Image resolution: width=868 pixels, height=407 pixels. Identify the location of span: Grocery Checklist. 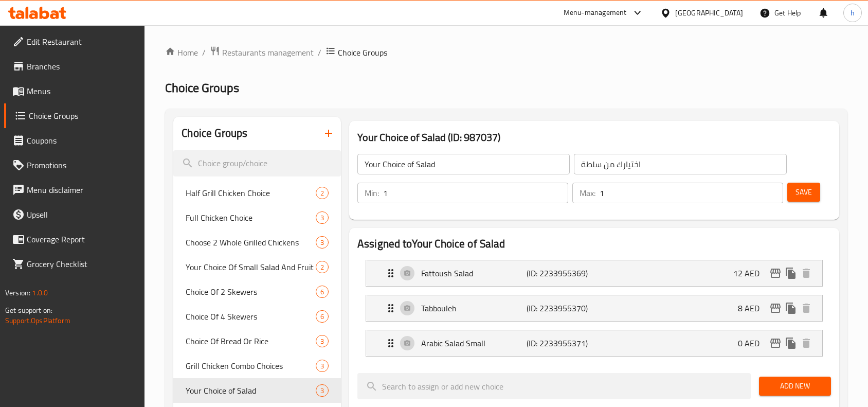
(82, 264).